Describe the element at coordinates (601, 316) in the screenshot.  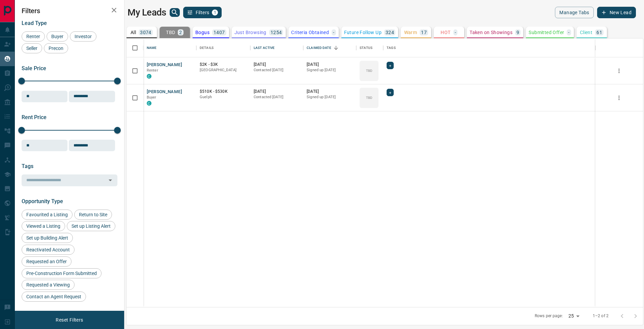
I see `p: 1–2 of 2` at that location.